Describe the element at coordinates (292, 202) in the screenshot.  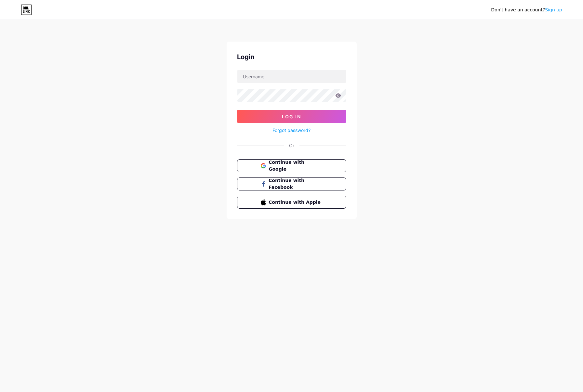
I see `button: Continue with Apple` at that location.